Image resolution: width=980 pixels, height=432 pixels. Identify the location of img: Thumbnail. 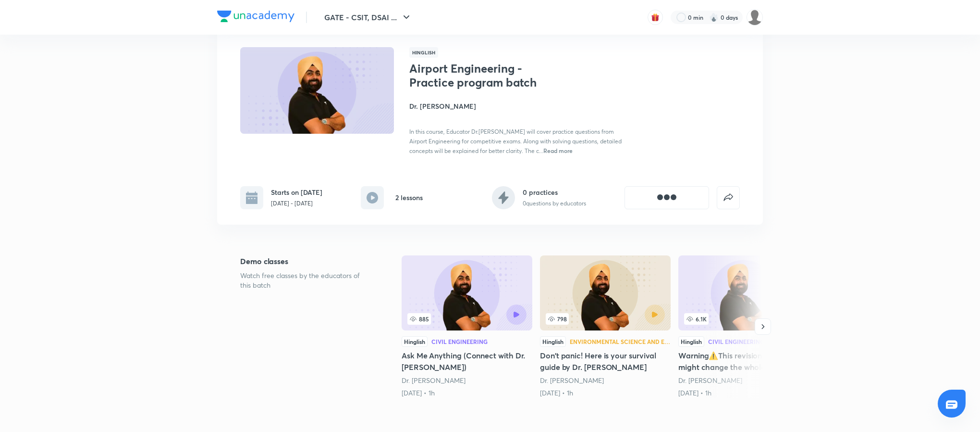
(318, 91).